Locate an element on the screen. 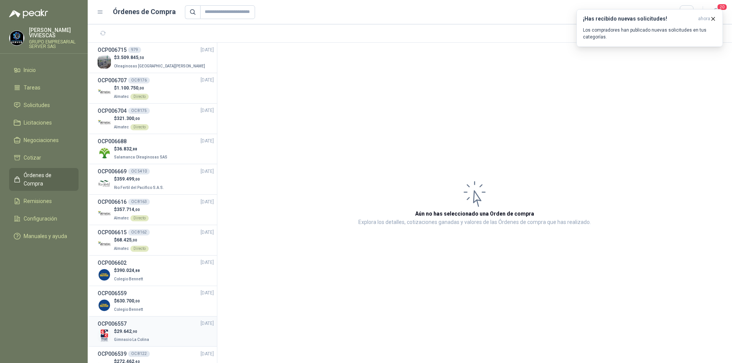 This screenshot has width=732, height=363. span: 359.499 is located at coordinates (128, 179).